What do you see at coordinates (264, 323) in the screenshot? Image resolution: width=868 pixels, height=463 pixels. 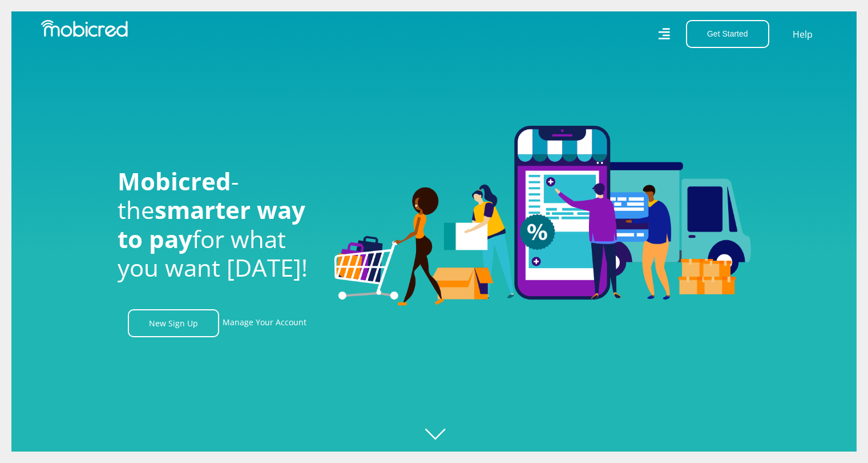 I see `a: Manage Your Account` at bounding box center [264, 323].